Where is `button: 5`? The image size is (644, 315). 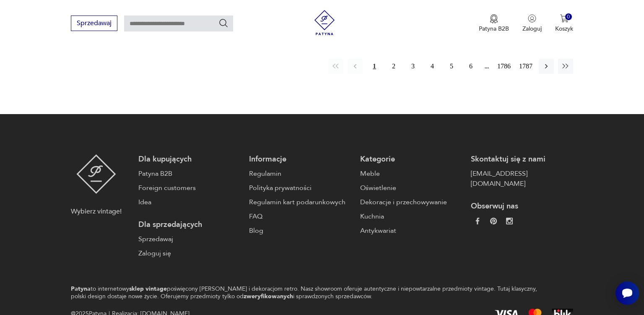 button: 5 is located at coordinates (452, 66).